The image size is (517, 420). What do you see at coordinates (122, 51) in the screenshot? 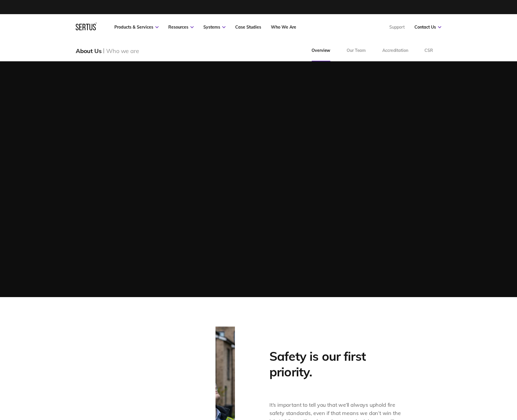
I see `div: Who we are` at bounding box center [122, 51].